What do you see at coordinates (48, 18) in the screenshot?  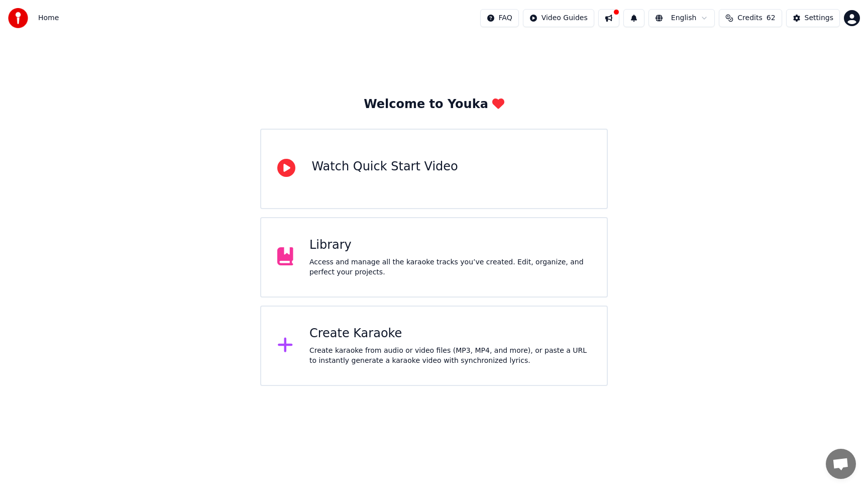 I see `span: Home` at bounding box center [48, 18].